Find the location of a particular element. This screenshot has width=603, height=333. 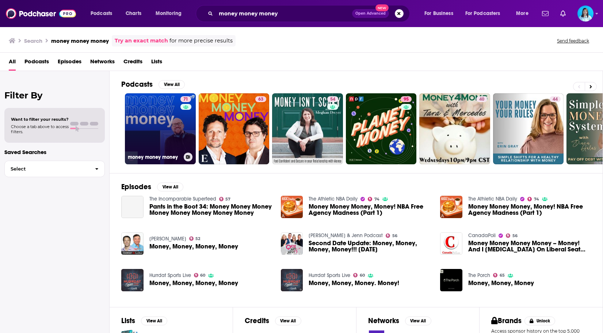

span: Episodes is located at coordinates (69, 63).